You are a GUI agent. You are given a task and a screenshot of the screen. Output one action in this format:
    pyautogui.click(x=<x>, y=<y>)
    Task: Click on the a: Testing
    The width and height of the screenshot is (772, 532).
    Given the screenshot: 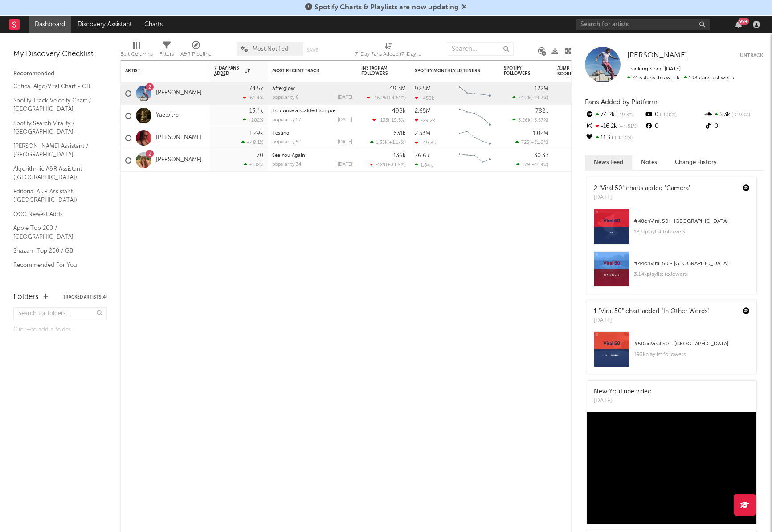 What is the action you would take?
    pyautogui.click(x=280, y=133)
    